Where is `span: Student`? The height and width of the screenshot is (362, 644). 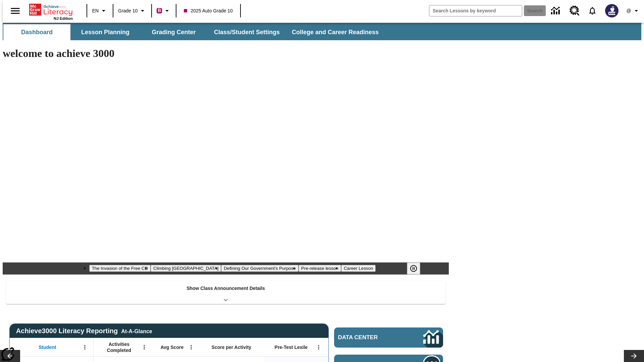 span: Student is located at coordinates (48, 347).